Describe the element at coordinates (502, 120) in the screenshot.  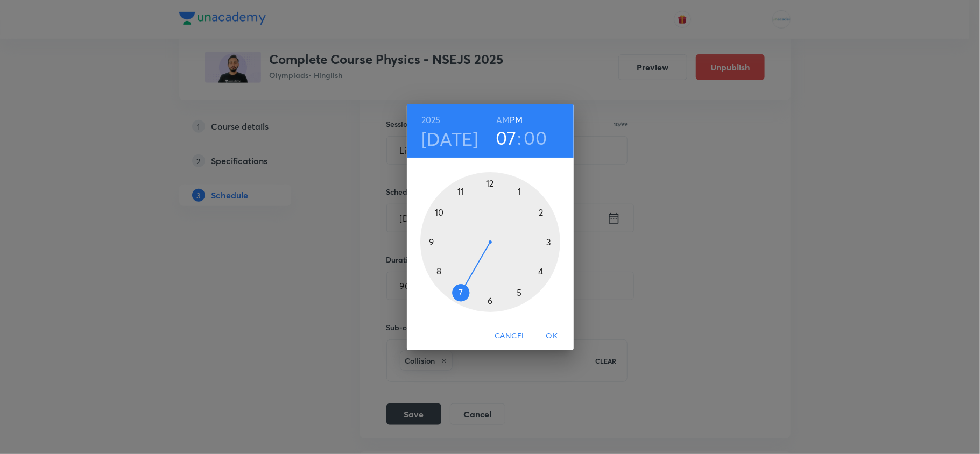
I see `h6: AM` at that location.